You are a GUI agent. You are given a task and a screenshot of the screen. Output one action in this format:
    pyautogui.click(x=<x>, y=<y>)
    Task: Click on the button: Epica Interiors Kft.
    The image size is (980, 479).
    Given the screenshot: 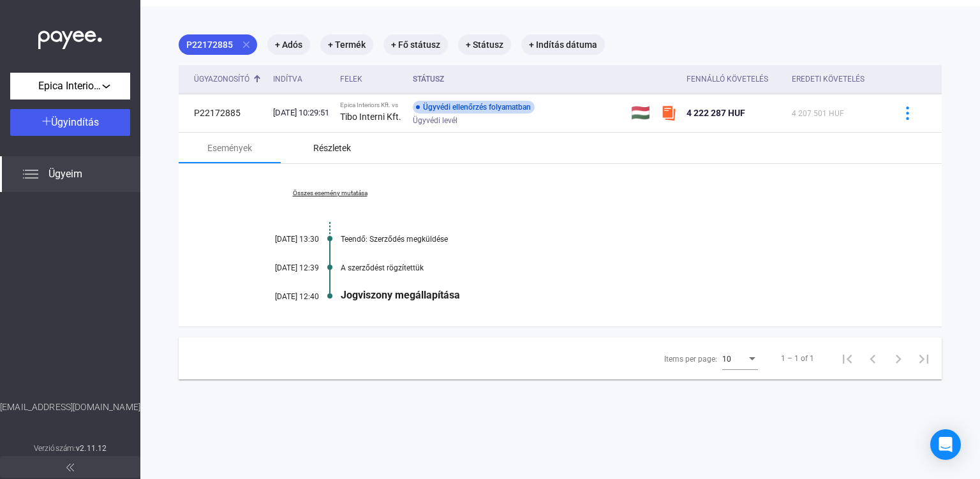 What is the action you would take?
    pyautogui.click(x=70, y=86)
    